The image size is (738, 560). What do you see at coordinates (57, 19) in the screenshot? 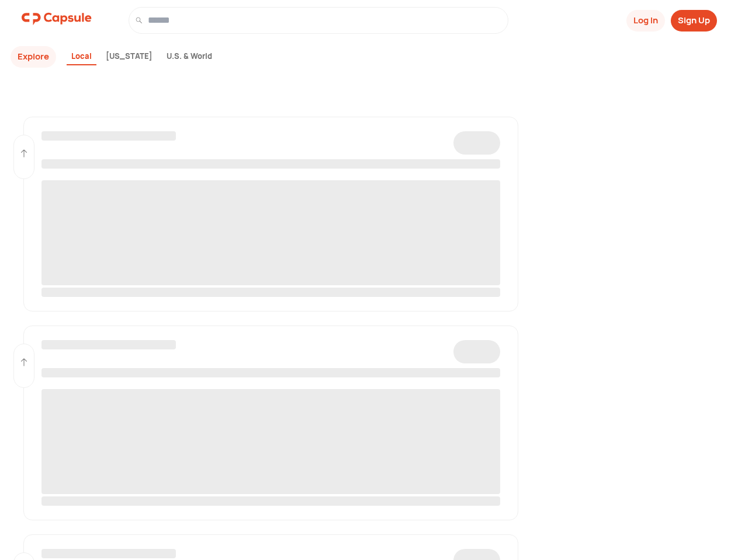
I see `img: logo` at bounding box center [57, 19].